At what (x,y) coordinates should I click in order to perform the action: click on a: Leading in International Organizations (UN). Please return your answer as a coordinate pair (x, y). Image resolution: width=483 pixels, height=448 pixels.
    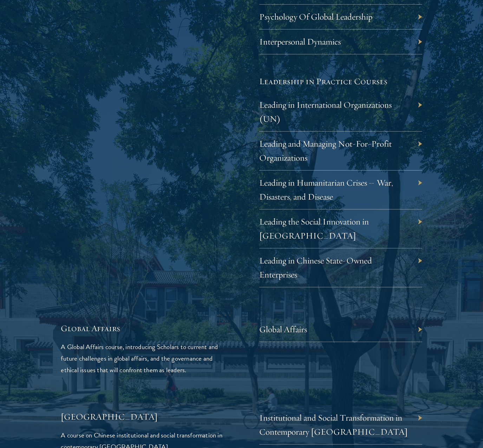
    Looking at the image, I should click on (325, 112).